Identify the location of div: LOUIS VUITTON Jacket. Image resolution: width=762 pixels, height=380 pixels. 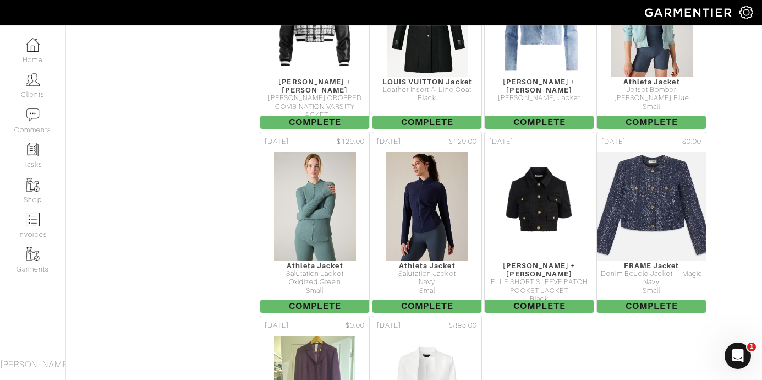
(427, 81).